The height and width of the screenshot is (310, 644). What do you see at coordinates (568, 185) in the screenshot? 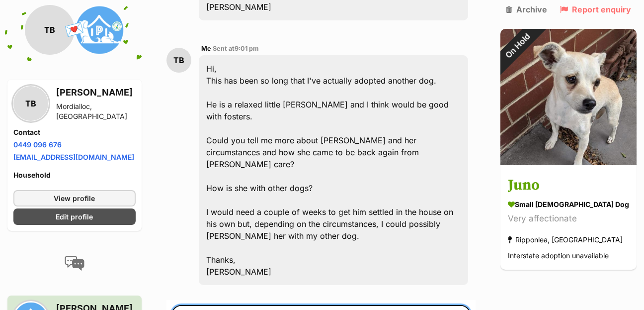
I see `h3: Juno` at bounding box center [568, 185].